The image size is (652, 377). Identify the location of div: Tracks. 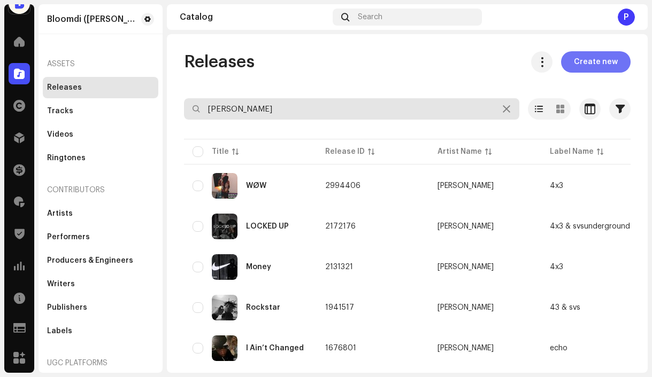
(60, 111).